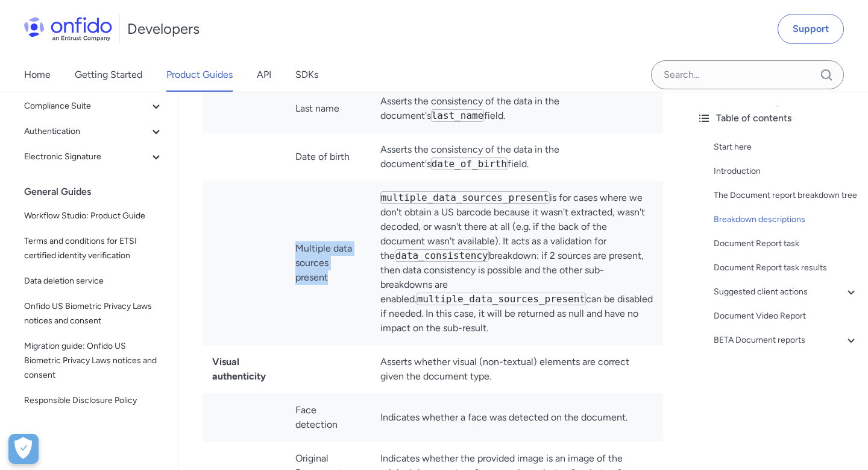  I want to click on a: Workflow Studio: Product Guide, so click(94, 216).